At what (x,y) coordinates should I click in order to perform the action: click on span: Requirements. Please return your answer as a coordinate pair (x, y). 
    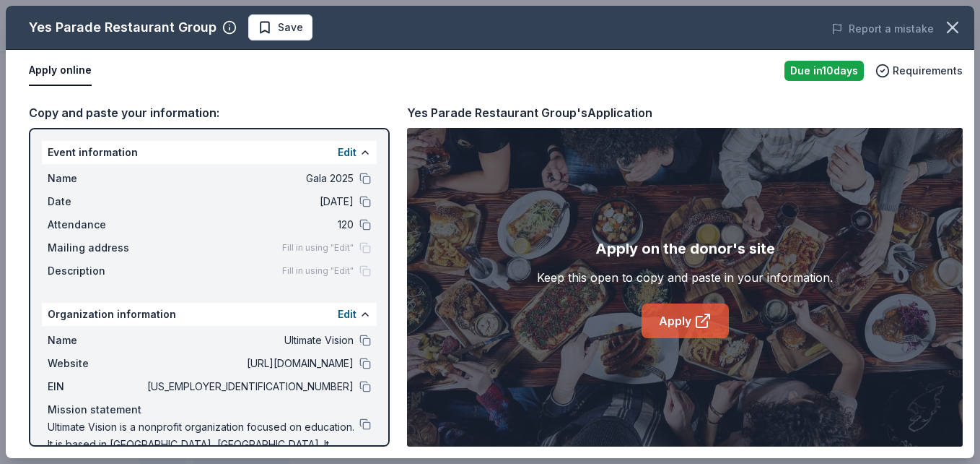
    Looking at the image, I should click on (927, 71).